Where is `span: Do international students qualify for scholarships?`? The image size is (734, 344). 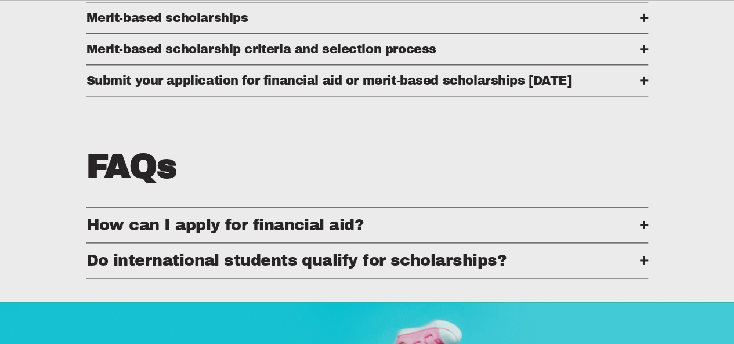 span: Do international students qualify for scholarships? is located at coordinates (363, 261).